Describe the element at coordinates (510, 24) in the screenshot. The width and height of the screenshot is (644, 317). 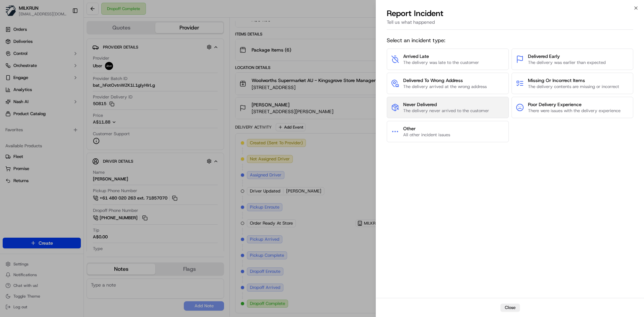
I see `div: Tell us what happened` at that location.